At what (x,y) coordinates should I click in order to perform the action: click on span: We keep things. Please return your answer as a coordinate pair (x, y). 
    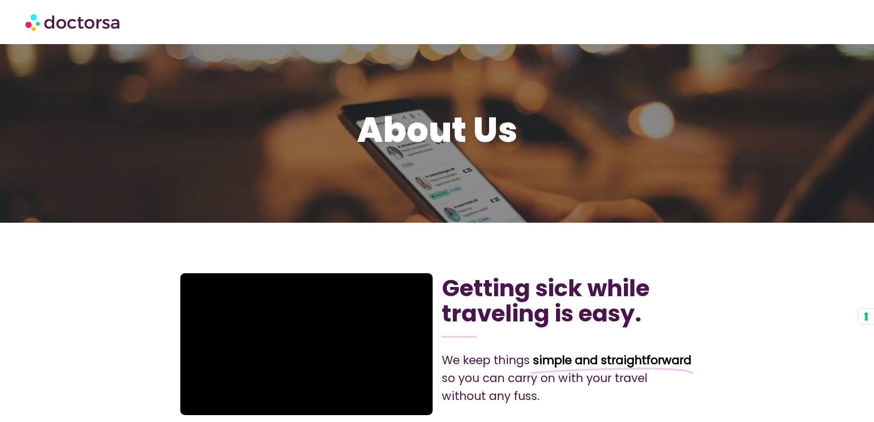
    Looking at the image, I should click on (486, 360).